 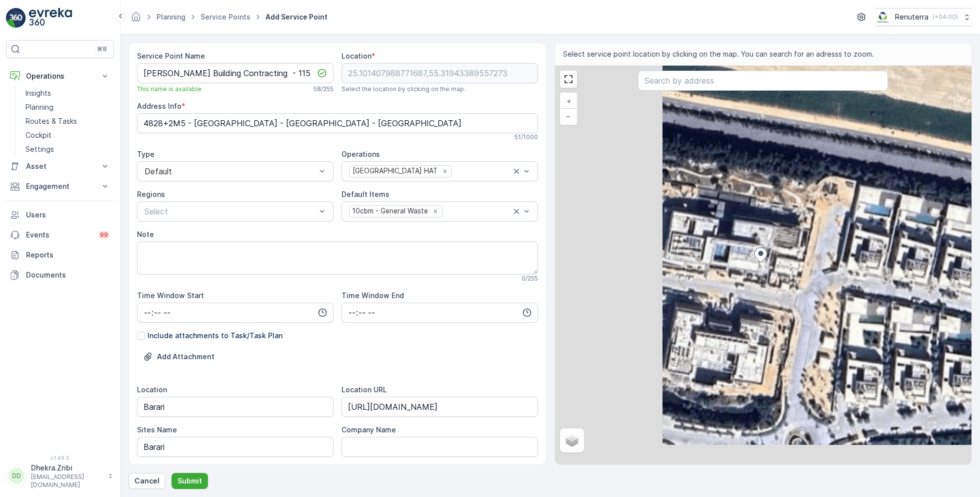 What do you see at coordinates (945, 17) in the screenshot?
I see `p: ( +04:00 )` at bounding box center [945, 17].